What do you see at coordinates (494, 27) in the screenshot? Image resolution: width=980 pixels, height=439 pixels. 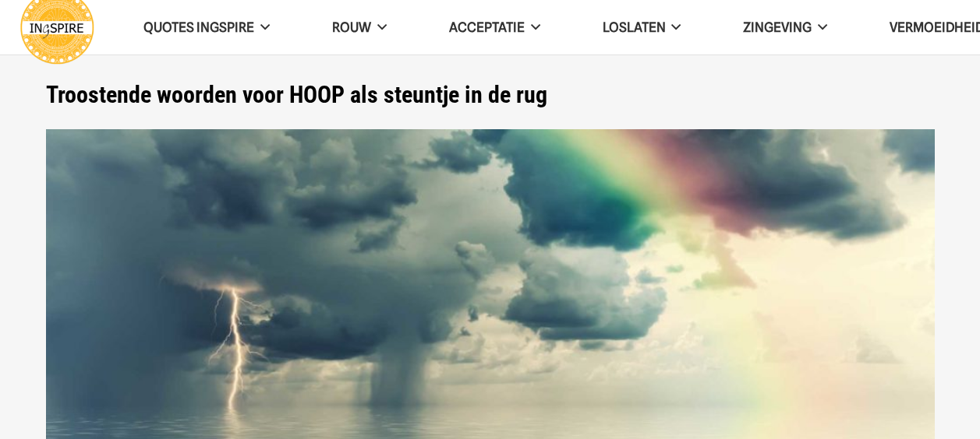 I see `a: Acceptatie` at bounding box center [494, 27].